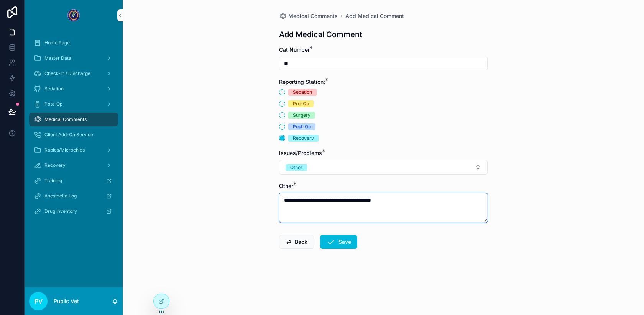 Image resolution: width=644 pixels, height=315 pixels. Describe the element at coordinates (74, 89) in the screenshot. I see `a: Sedation` at that location.